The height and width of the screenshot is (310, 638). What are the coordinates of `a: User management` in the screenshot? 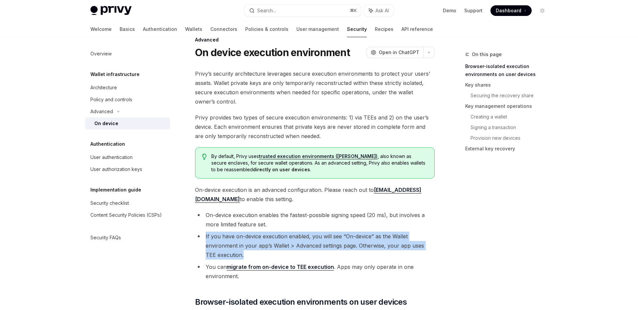 It's located at (318, 29).